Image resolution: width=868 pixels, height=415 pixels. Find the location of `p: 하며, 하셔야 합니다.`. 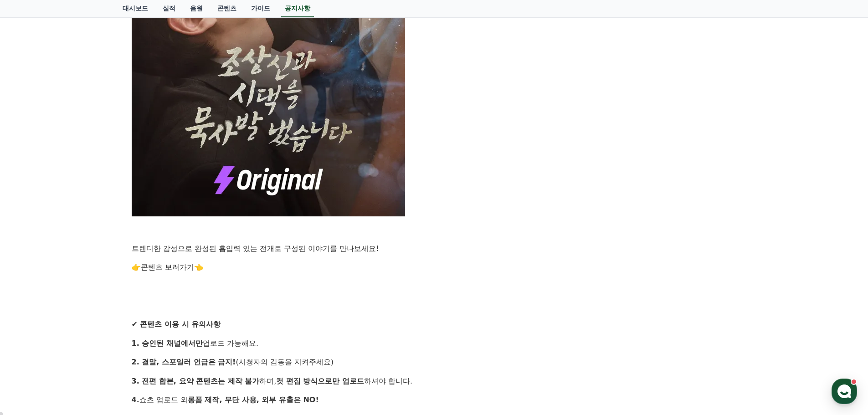

p: 하며, 하셔야 합니다. is located at coordinates (434, 382).